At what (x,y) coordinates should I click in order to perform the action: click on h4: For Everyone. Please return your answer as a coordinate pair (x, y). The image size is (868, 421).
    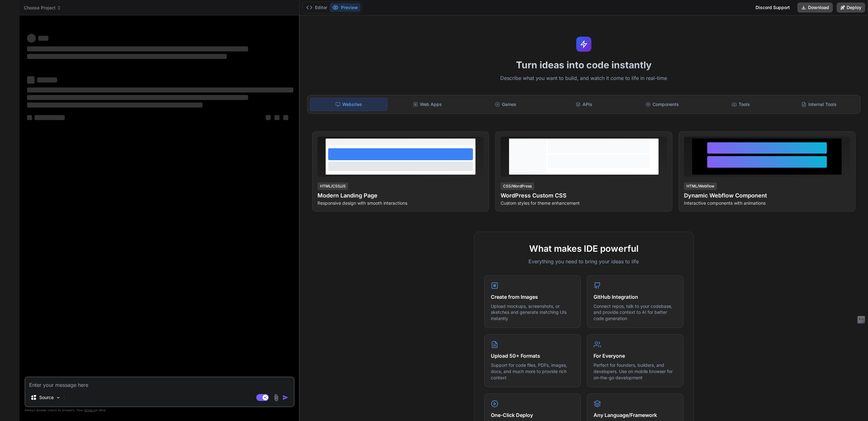
    Looking at the image, I should click on (635, 356).